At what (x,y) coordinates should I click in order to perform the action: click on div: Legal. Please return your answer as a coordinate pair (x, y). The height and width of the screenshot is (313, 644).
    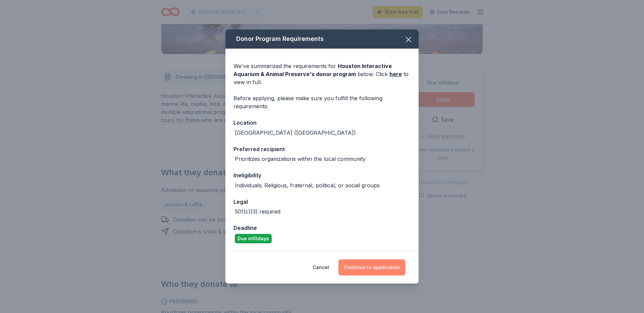
    Looking at the image, I should click on (322, 202).